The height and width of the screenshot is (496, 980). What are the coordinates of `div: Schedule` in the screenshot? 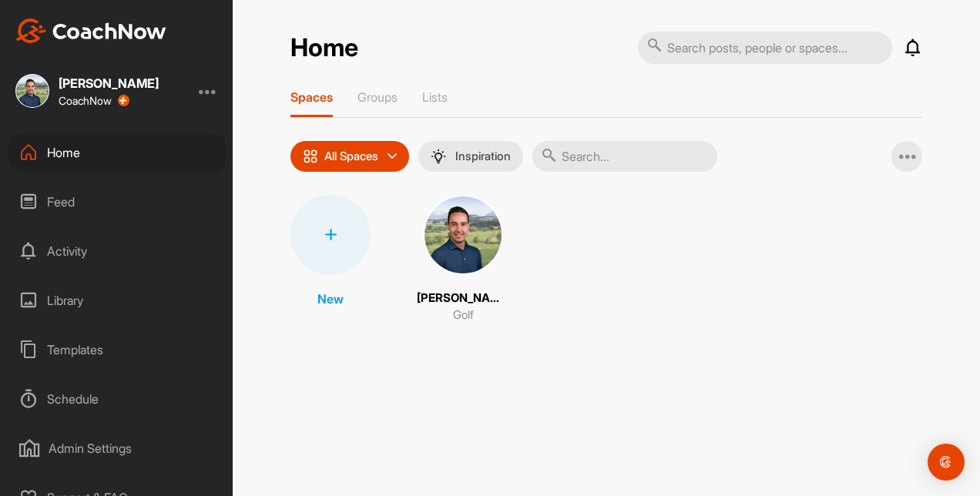 It's located at (117, 399).